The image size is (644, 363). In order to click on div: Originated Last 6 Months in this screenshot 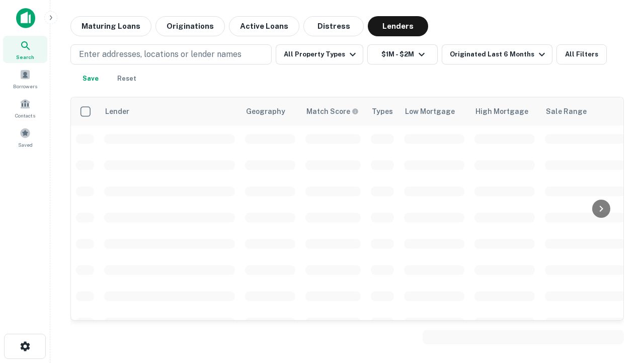, I will do `click(499, 54)`.